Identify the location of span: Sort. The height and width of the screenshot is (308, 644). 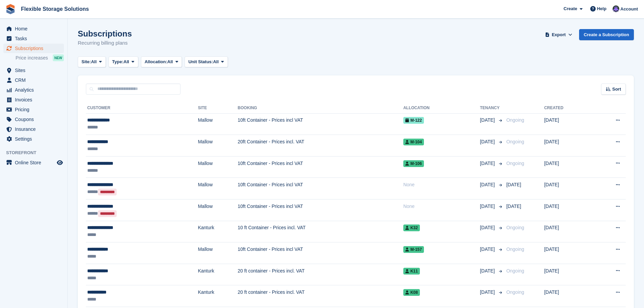
(617, 89).